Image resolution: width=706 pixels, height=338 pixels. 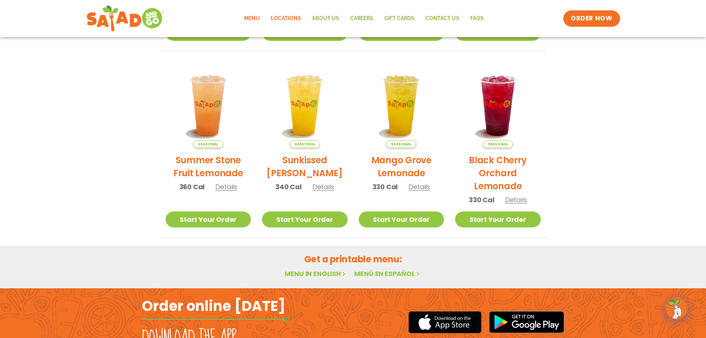 What do you see at coordinates (252, 19) in the screenshot?
I see `a: Menu` at bounding box center [252, 19].